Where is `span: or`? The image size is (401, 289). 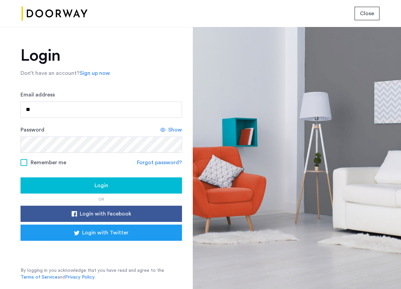 span: or is located at coordinates (101, 199).